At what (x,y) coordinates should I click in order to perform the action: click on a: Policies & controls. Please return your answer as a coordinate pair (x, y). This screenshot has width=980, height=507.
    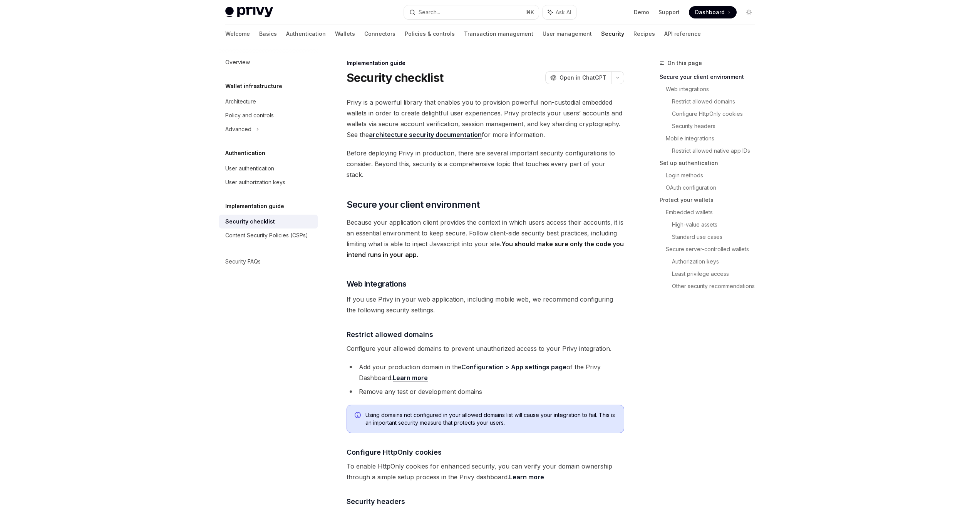
    Looking at the image, I should click on (430, 34).